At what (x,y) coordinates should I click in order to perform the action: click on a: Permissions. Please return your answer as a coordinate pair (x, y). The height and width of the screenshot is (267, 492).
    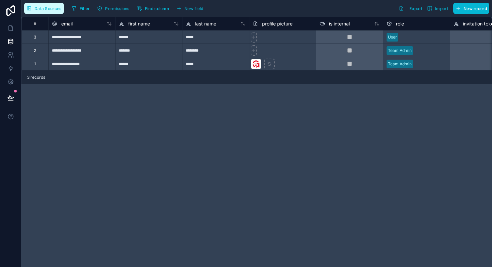
    Looking at the image, I should click on (115, 8).